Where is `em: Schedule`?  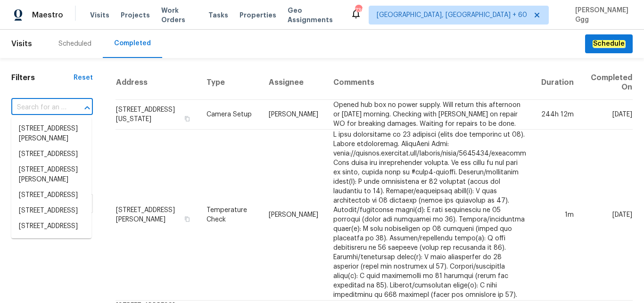 em: Schedule is located at coordinates (609, 44).